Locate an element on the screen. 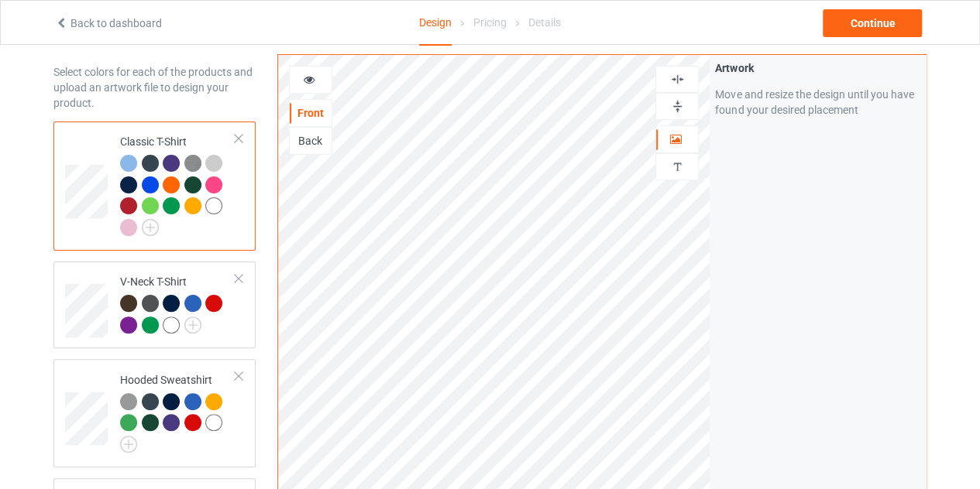 The image size is (980, 489). a: Back to dashboard is located at coordinates (108, 23).